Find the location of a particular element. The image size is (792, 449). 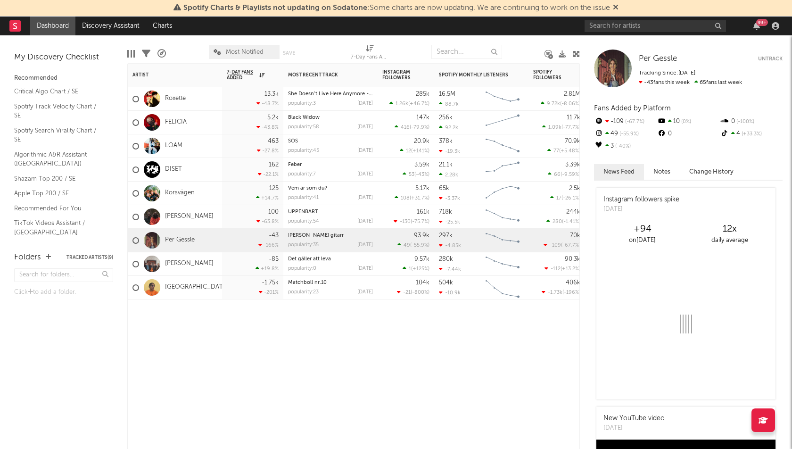

div: 378k is located at coordinates (445, 141).